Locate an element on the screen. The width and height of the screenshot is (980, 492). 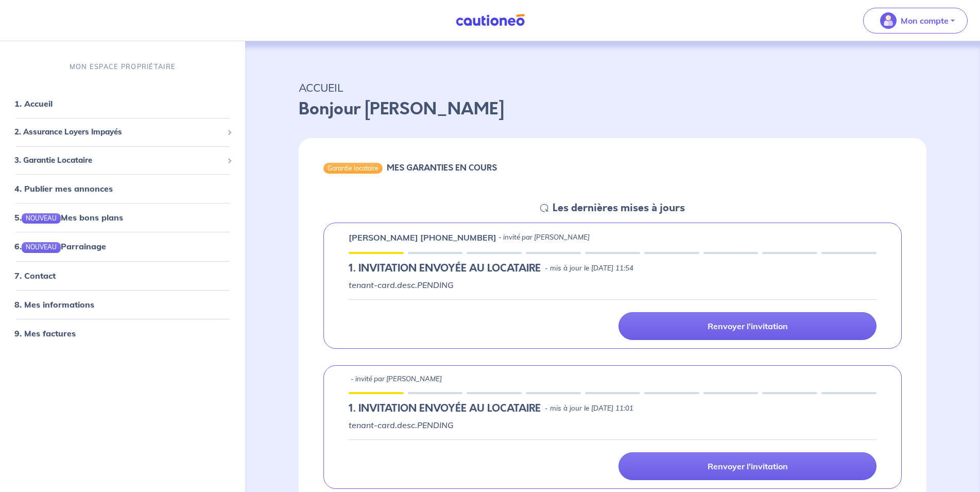
p: ACCUEIL is located at coordinates (613, 88).